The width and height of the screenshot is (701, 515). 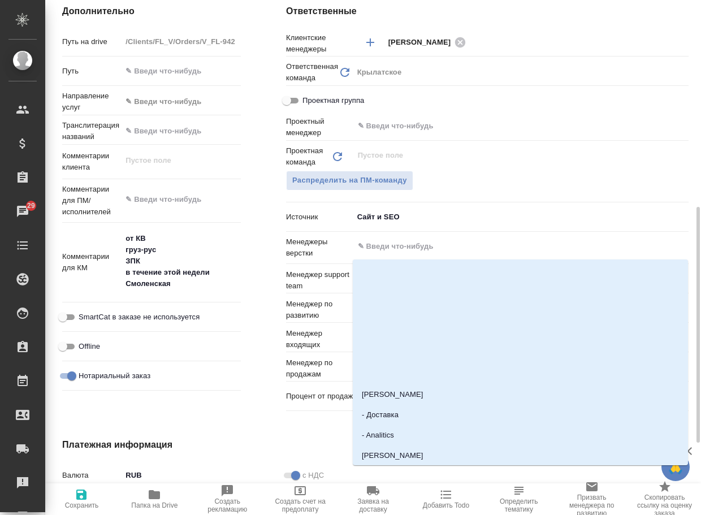 What do you see at coordinates (520, 415) in the screenshot?
I see `li: - Доставка` at bounding box center [520, 415].